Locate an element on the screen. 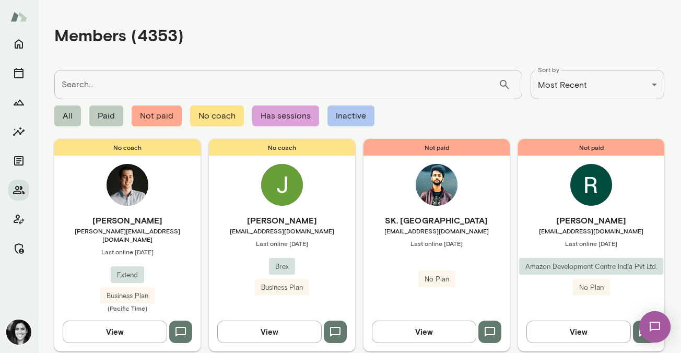 The width and height of the screenshot is (681, 353). span: Has sessions is located at coordinates (285, 116).